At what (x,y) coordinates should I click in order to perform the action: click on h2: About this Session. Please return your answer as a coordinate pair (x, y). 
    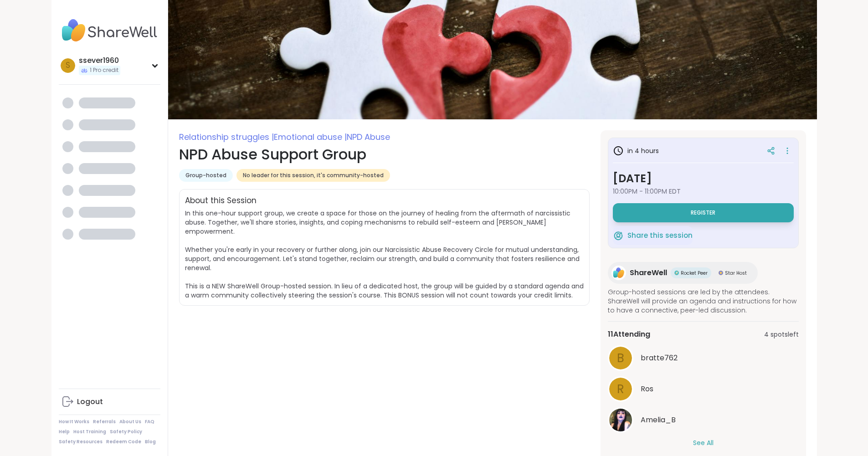
    Looking at the image, I should click on (220, 201).